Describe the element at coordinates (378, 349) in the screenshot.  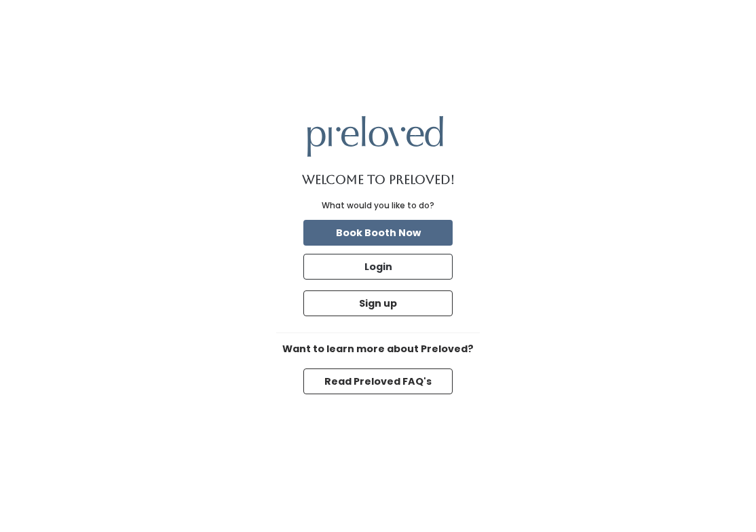
I see `h6: Want to learn more about Preloved?` at that location.